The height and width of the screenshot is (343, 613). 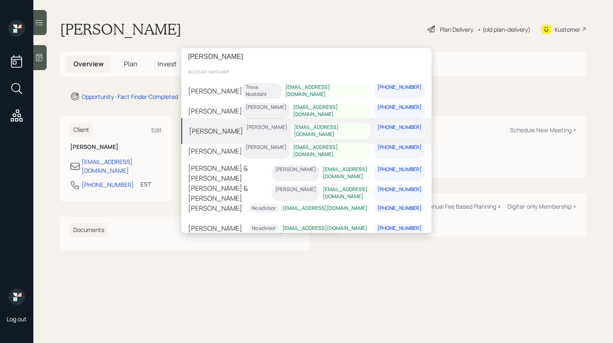 What do you see at coordinates (306, 57) in the screenshot?
I see `input: Type a command or search…` at bounding box center [306, 57].